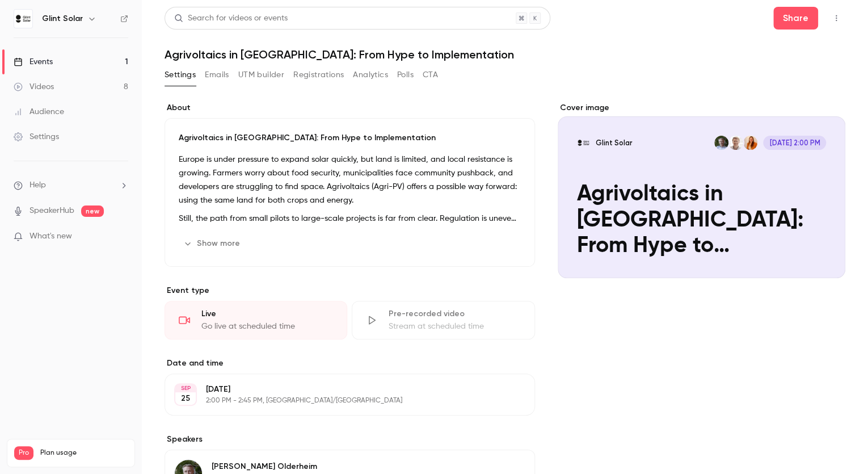 This screenshot has height=474, width=868. I want to click on span: Plan usage, so click(84, 453).